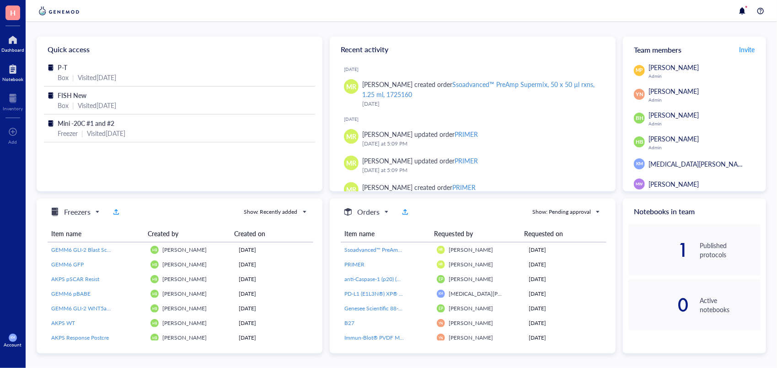 The width and height of the screenshot is (777, 368). What do you see at coordinates (77, 212) in the screenshot?
I see `h5: Freezers` at bounding box center [77, 212].